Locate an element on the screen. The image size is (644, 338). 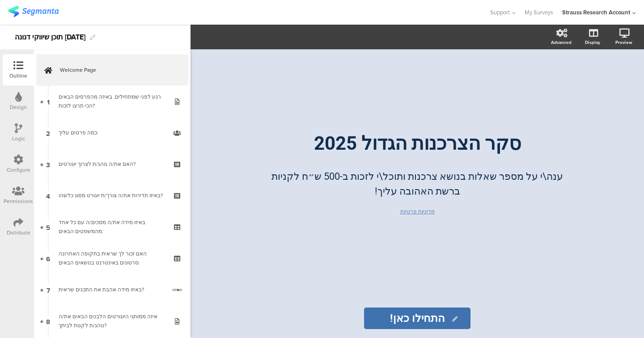
div: באיזו מידה את/ה מסכים/ה עם כל אחד מהמשפטים הבאים: is located at coordinates (112, 226).